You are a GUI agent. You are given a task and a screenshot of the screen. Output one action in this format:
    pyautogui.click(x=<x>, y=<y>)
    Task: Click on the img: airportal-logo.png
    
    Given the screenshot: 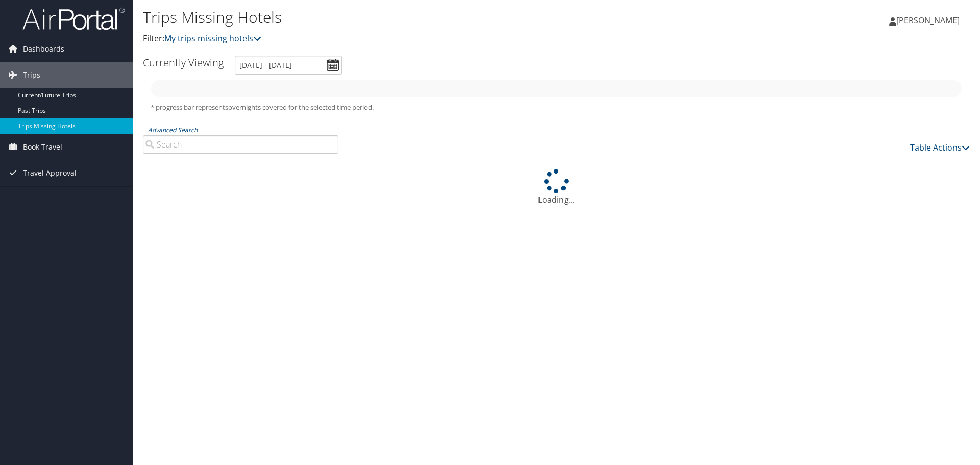 What is the action you would take?
    pyautogui.click(x=73, y=18)
    